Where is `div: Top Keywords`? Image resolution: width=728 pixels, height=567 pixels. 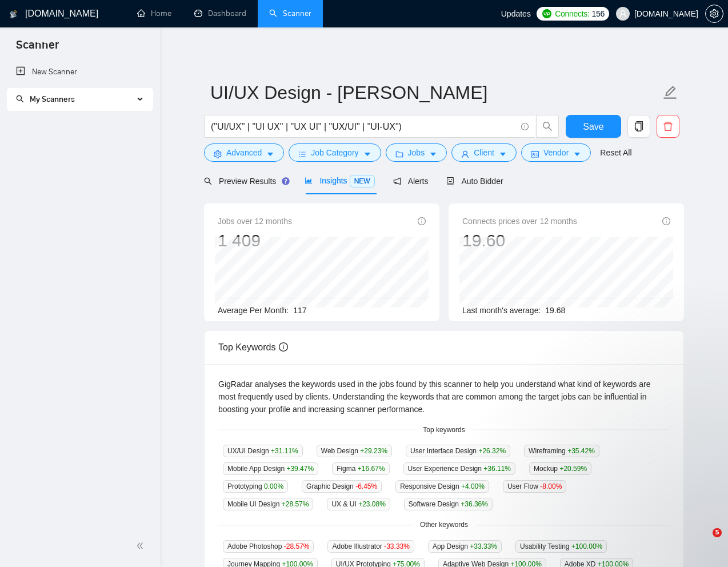 div: Top Keywords is located at coordinates (444, 347).